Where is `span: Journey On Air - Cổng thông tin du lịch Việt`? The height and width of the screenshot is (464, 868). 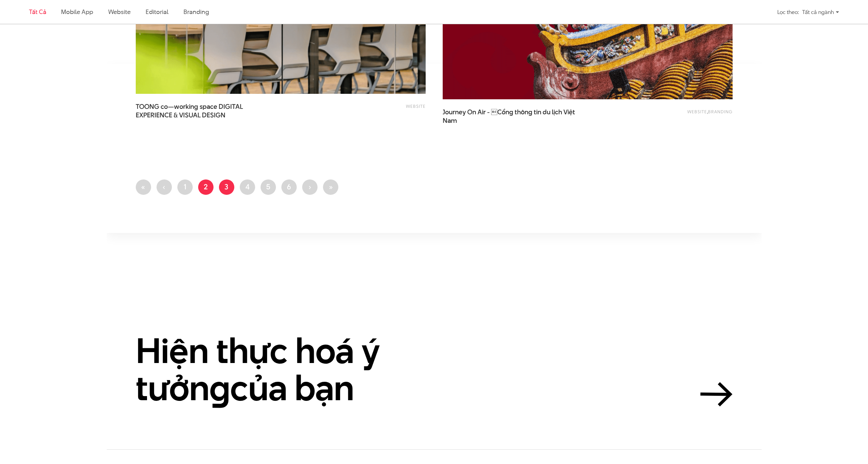 span: Journey On Air - Cổng thông tin du lịch Việt is located at coordinates (511, 117).